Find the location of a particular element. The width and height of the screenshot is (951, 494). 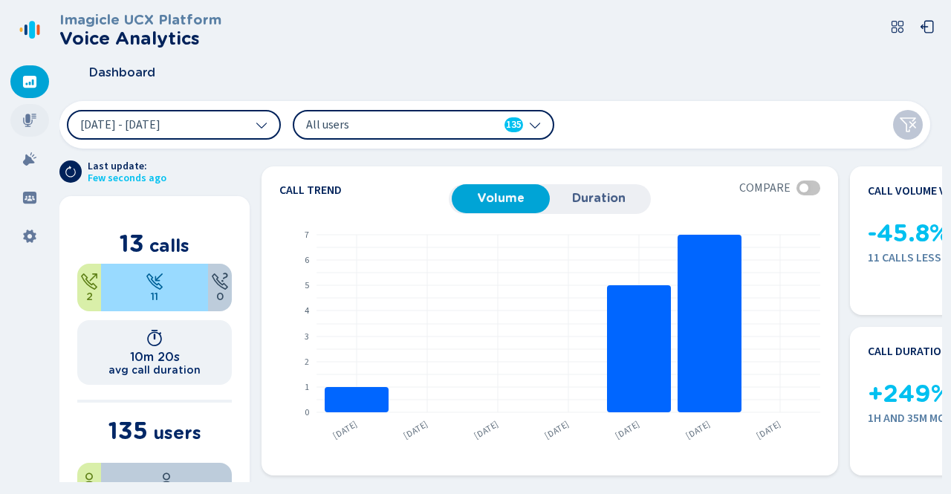

span: Dashboard is located at coordinates (122, 73).